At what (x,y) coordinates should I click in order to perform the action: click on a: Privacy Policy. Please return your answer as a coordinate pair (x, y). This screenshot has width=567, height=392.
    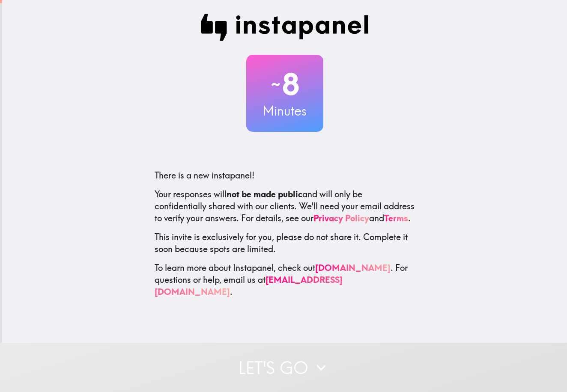
    Looking at the image, I should click on (341, 218).